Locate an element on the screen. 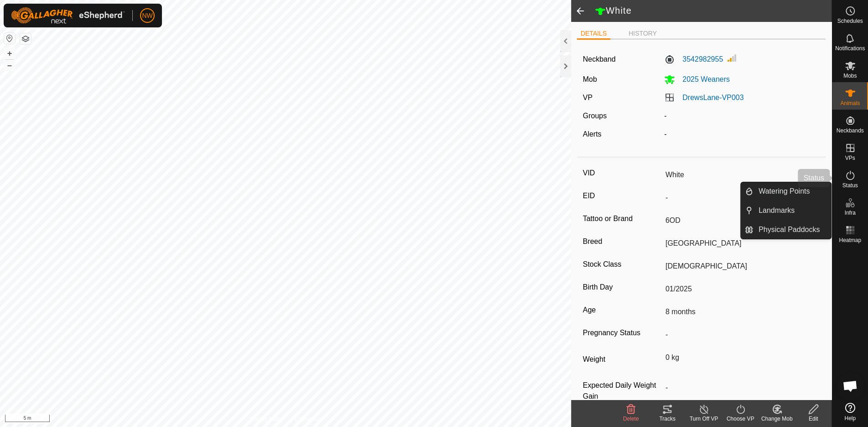 The image size is (868, 427). a: Privacy Policy is located at coordinates (266, 419).